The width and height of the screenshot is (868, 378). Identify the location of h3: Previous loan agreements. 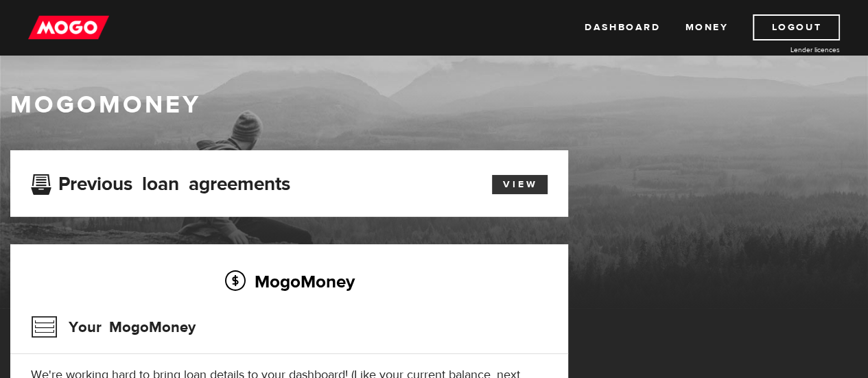
(161, 182).